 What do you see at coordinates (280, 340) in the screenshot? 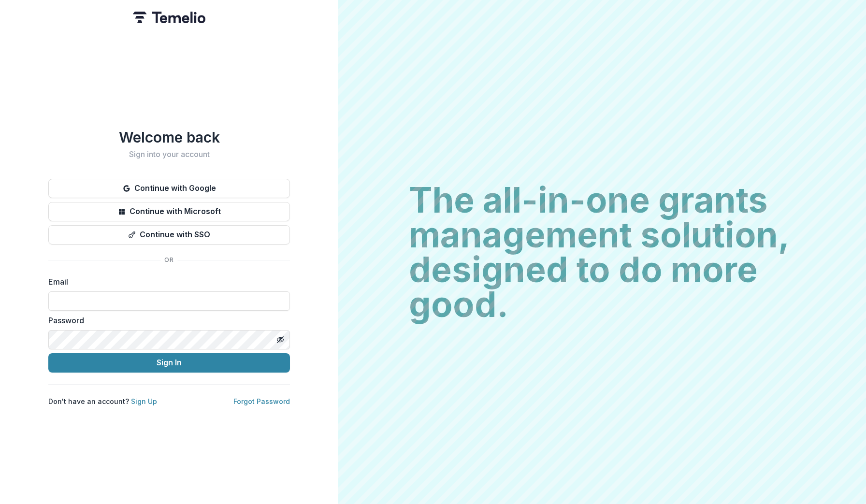
I see `button: Toggle password visibility` at bounding box center [280, 340].